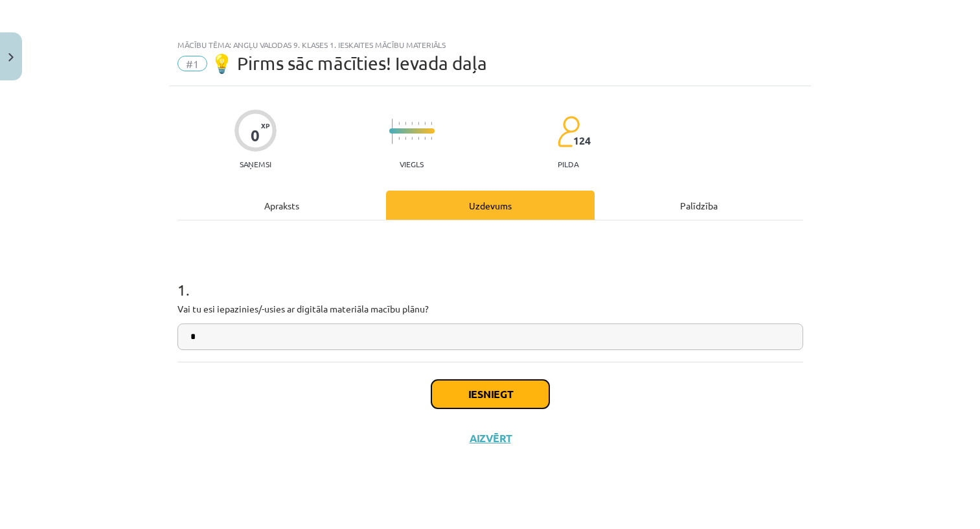 This screenshot has width=980, height=529. What do you see at coordinates (411, 164) in the screenshot?
I see `p: Viegls` at bounding box center [411, 164].